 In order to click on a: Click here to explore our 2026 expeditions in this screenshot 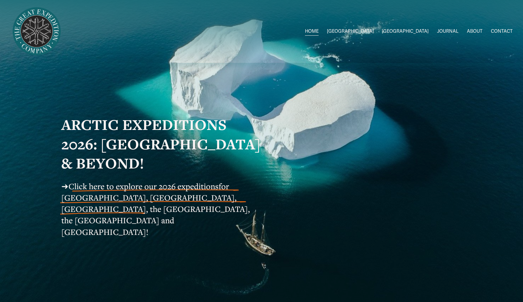, I will do `click(143, 186)`.